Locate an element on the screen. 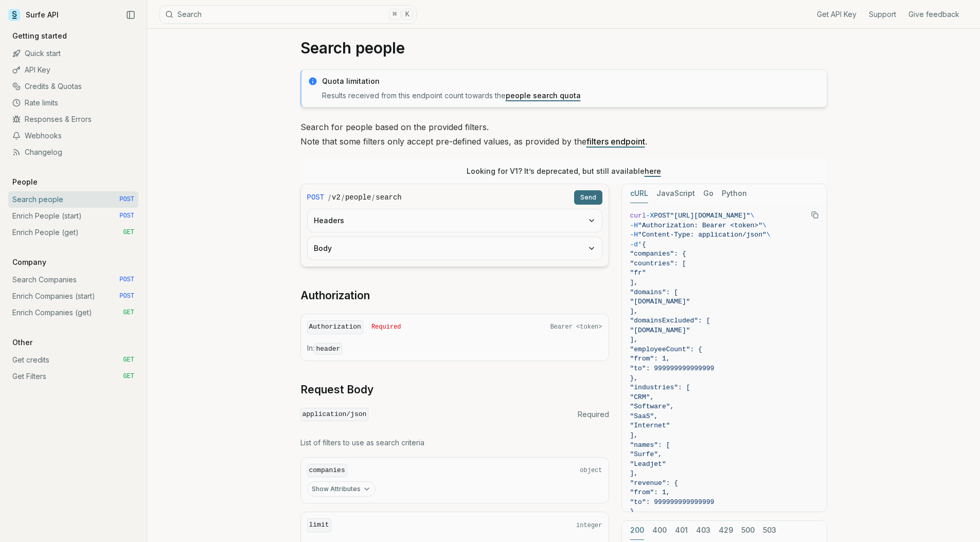 Image resolution: width=980 pixels, height=542 pixels. p: List of filters to use as search criteria is located at coordinates (455, 443).